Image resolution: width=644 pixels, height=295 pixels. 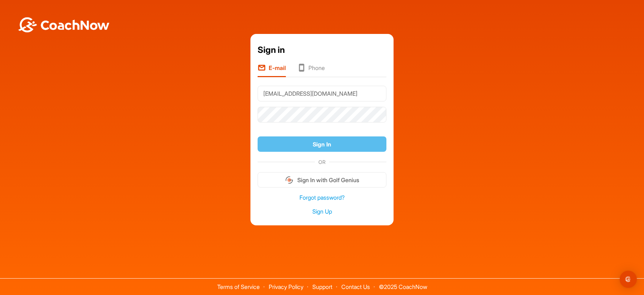 What do you see at coordinates (289, 180) in the screenshot?
I see `img: gg_logo` at bounding box center [289, 180].